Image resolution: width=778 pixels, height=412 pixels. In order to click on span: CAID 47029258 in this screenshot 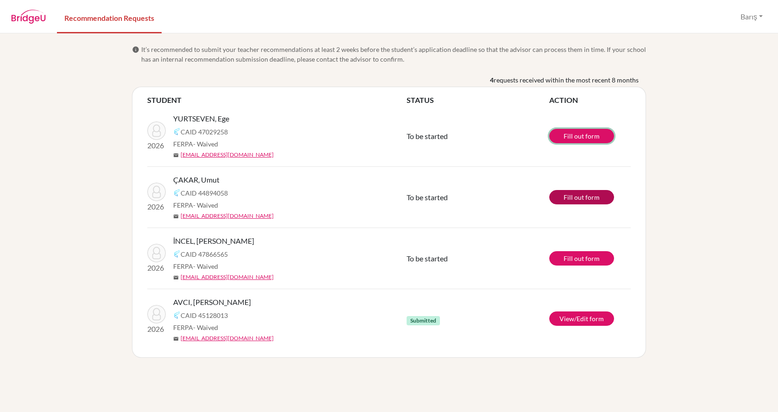, I will do `click(204, 131)`.